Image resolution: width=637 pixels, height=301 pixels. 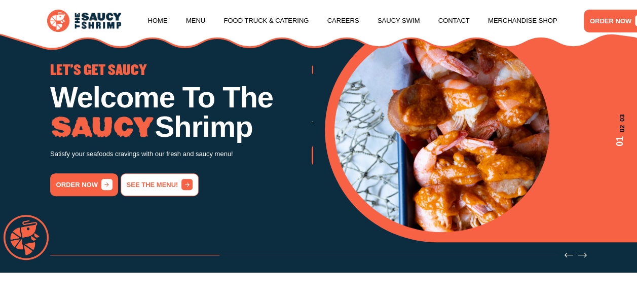 What do you see at coordinates (102, 127) in the screenshot?
I see `img: Image` at bounding box center [102, 127].